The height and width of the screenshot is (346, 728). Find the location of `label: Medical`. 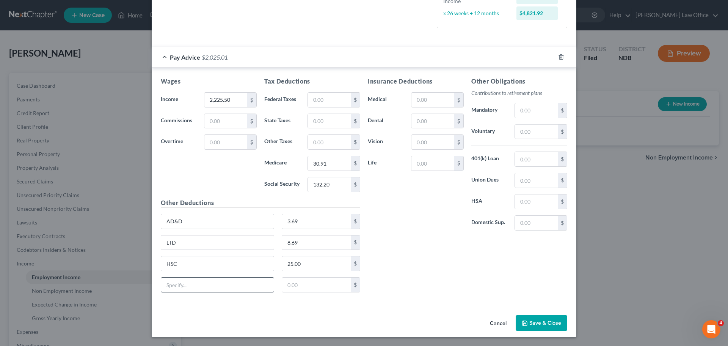

label: Medical is located at coordinates (386, 100).